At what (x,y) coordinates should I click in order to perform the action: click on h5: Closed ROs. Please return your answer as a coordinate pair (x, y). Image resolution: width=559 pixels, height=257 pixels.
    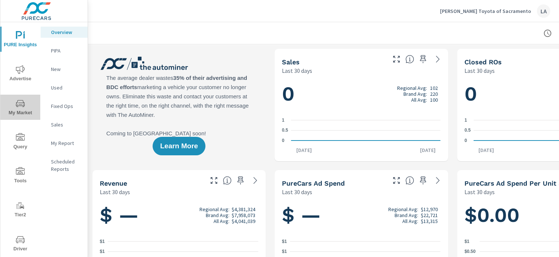
    Looking at the image, I should click on (483, 62).